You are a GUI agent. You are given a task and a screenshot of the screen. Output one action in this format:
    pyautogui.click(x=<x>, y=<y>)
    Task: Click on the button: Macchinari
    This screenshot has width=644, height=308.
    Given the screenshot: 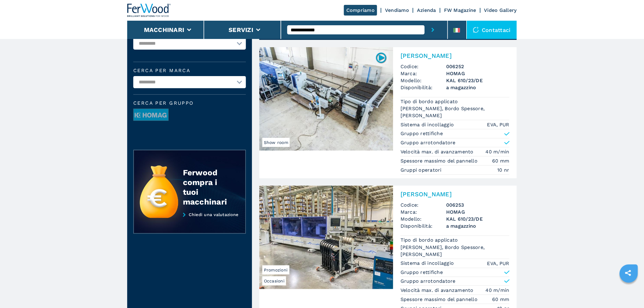 What is the action you would take?
    pyautogui.click(x=164, y=30)
    